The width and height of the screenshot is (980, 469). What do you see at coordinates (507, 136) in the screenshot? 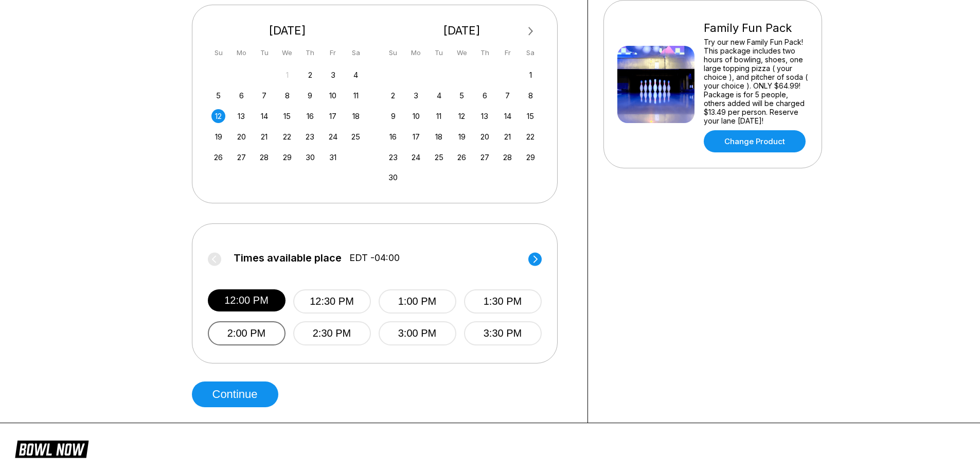
I see `div: Choose Friday, November 21st, 2025` at bounding box center [507, 136].